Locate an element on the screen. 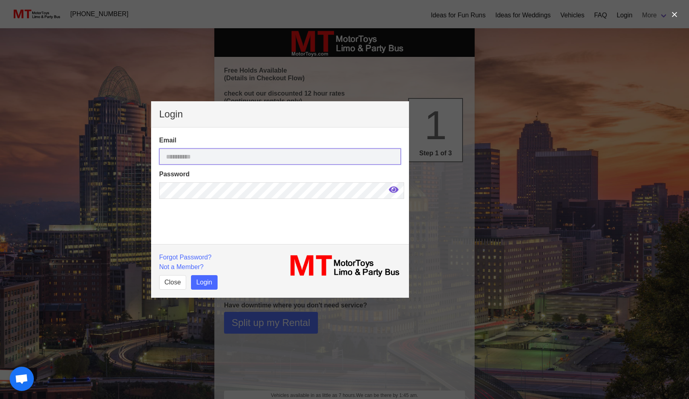  label: Email is located at coordinates (280, 140).